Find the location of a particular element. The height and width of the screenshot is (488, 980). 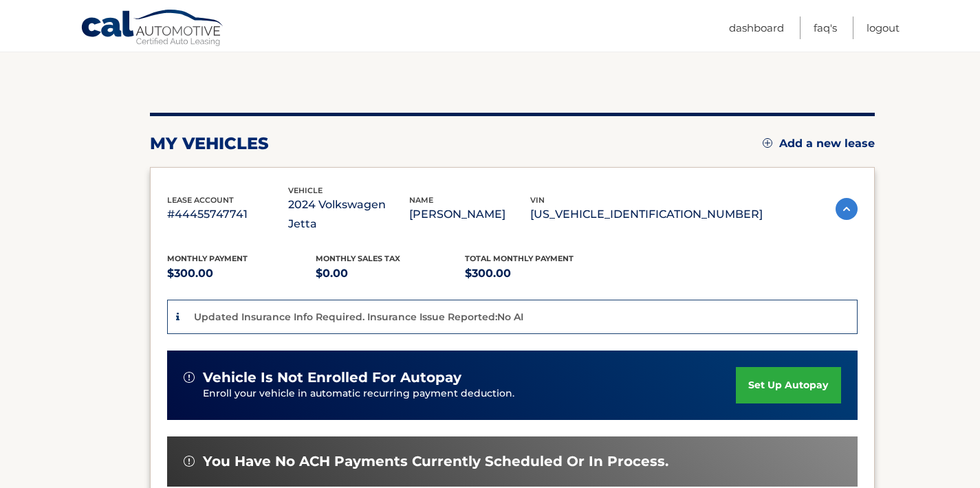

span: lease account is located at coordinates (200, 200).